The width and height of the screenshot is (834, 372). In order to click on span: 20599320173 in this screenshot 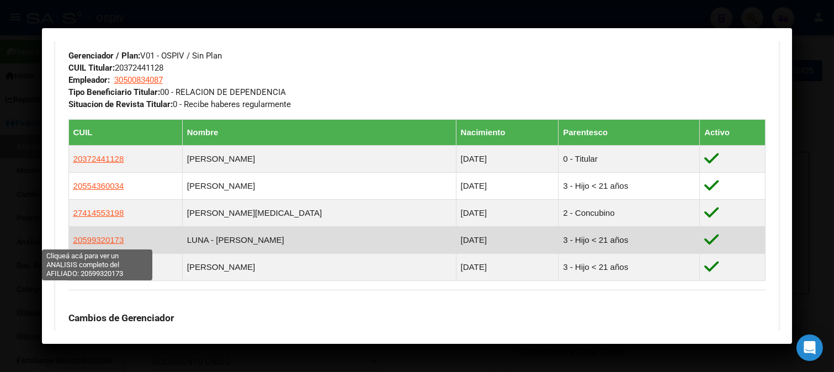, I will do `click(99, 240)`.